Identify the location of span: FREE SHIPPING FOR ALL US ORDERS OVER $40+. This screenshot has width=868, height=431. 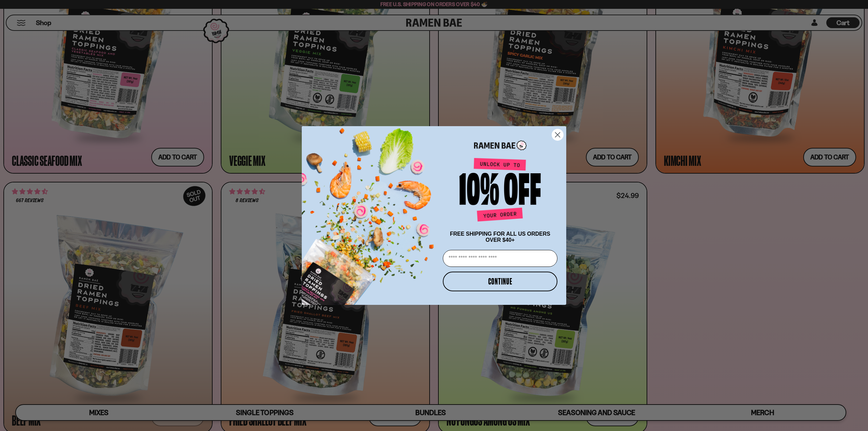
(500, 237).